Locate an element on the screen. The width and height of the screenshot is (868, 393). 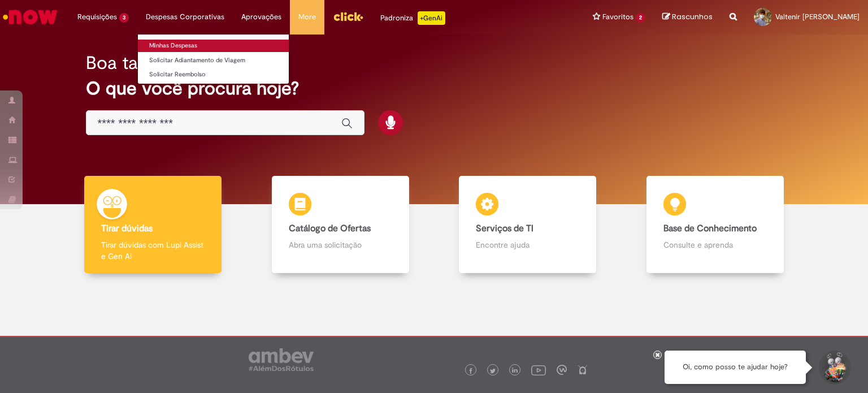
a: Tirar dúvidas Tirar dúvidas com Lupi Assist e Gen Ai is located at coordinates (153, 224).